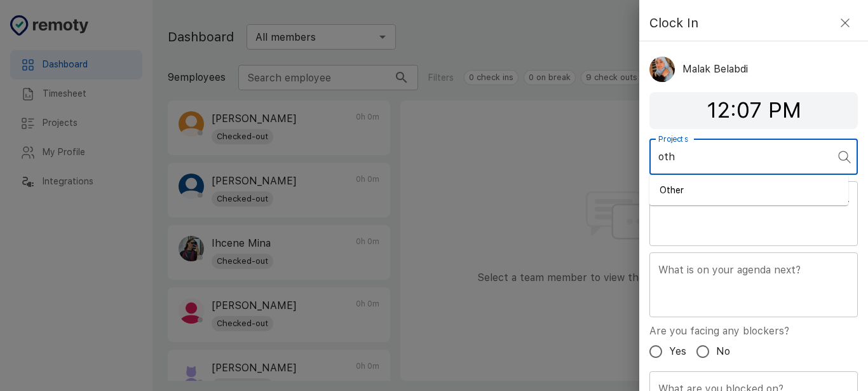 The height and width of the screenshot is (391, 868). I want to click on h4: Clock In, so click(673, 23).